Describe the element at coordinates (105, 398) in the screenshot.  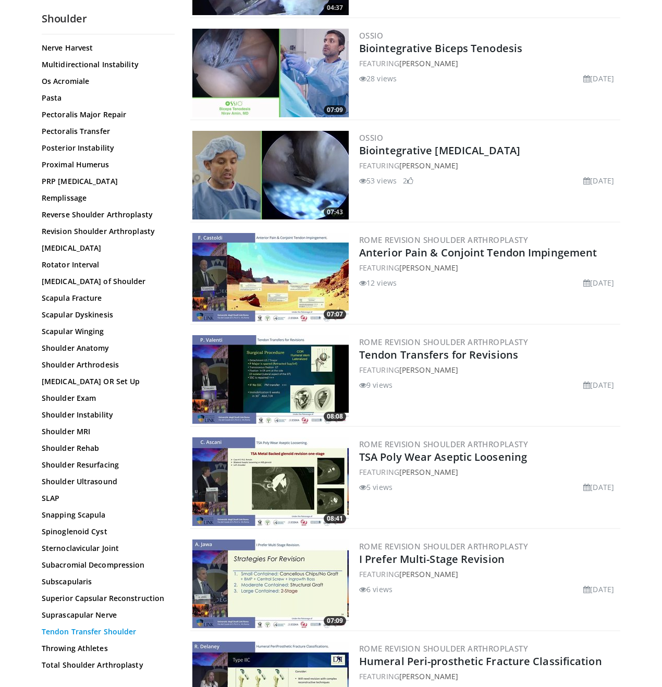
I see `a: Shoulder Exam` at that location.